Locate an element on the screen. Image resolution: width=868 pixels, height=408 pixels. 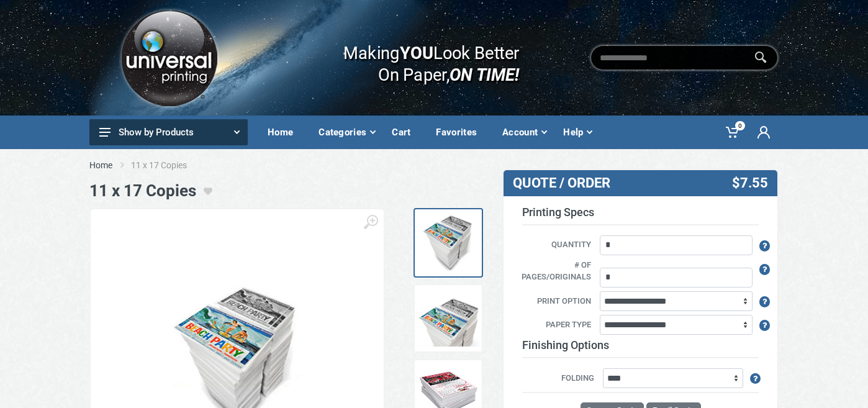
h1: 11 x 17 Copies is located at coordinates (143, 191).